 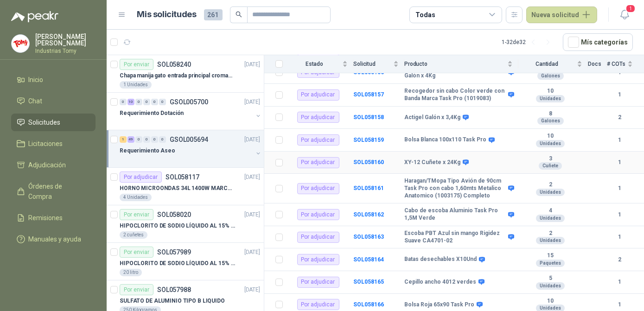 I want to click on span: Licitaciones, so click(x=46, y=144).